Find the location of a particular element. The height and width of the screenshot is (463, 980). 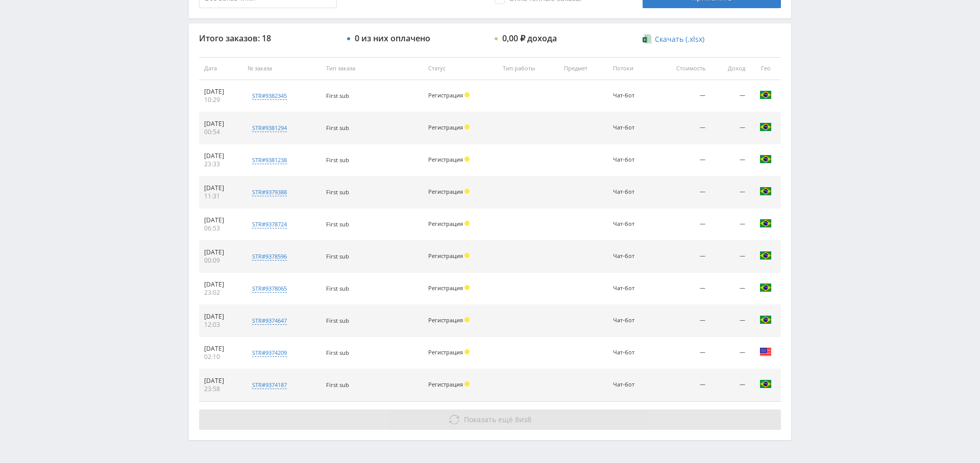

th: Гео is located at coordinates (765, 68).